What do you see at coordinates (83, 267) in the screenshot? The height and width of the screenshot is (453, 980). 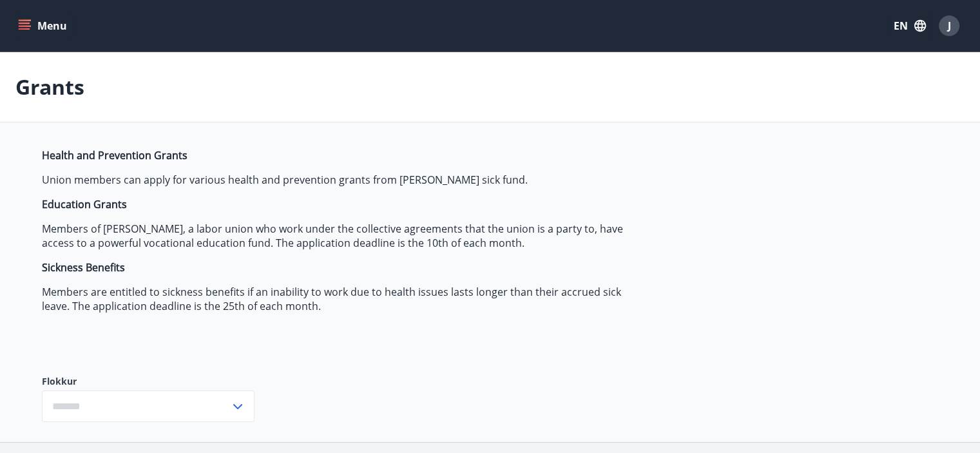 I see `strong: Sickness Benefits` at bounding box center [83, 267].